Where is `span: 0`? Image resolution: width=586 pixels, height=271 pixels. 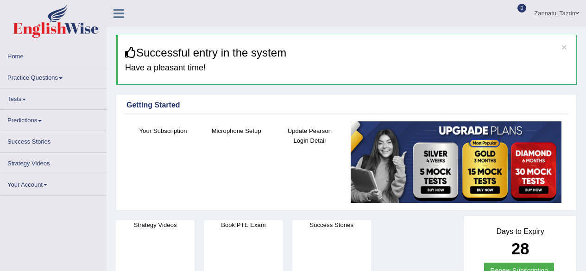
span: 0 is located at coordinates (522, 8).